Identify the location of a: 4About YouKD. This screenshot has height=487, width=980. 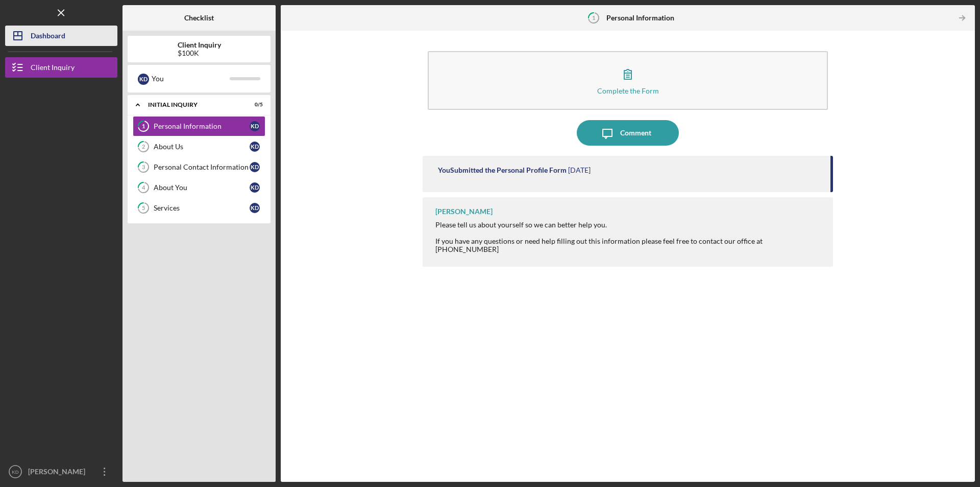
(199, 187).